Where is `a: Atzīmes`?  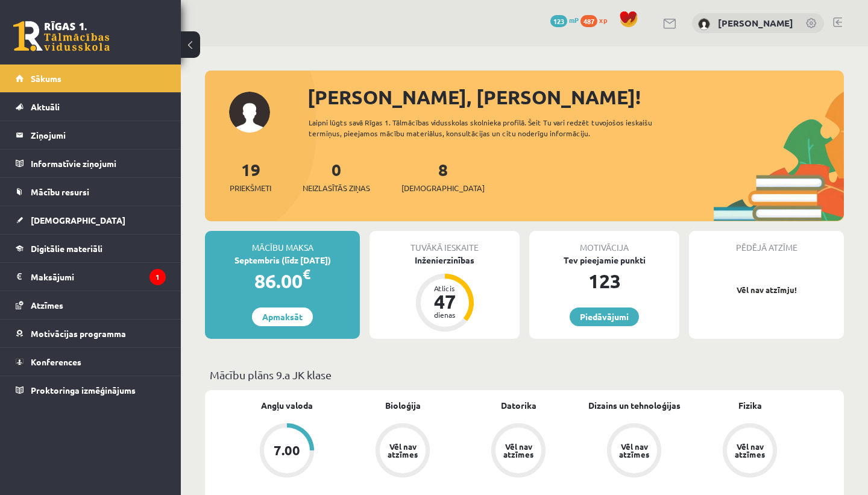
a: Atzīmes is located at coordinates (90, 305).